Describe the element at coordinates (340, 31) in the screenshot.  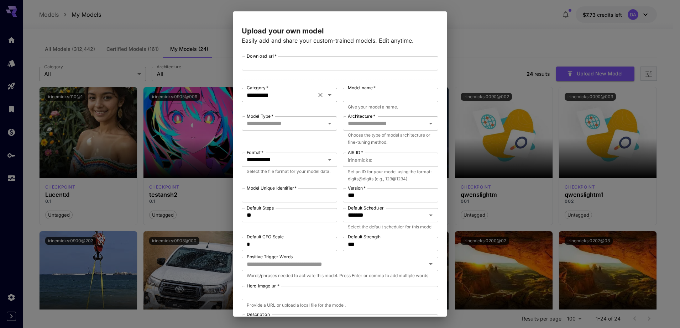
I see `p: Upload your own model` at that location.